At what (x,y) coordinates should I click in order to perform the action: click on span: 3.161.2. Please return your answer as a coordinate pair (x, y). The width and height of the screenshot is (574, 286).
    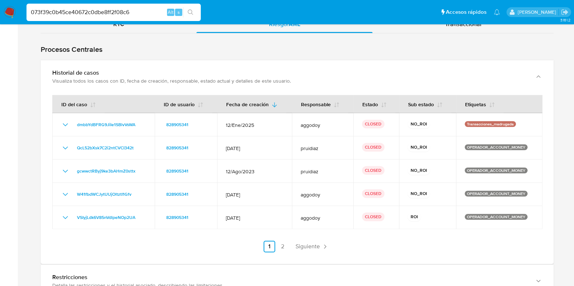
    Looking at the image, I should click on (565, 20).